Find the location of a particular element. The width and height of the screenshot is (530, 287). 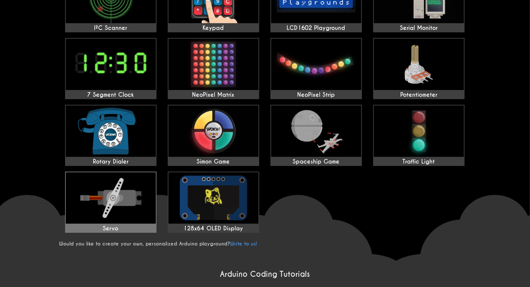

a: Rotary Dialer is located at coordinates (111, 135).